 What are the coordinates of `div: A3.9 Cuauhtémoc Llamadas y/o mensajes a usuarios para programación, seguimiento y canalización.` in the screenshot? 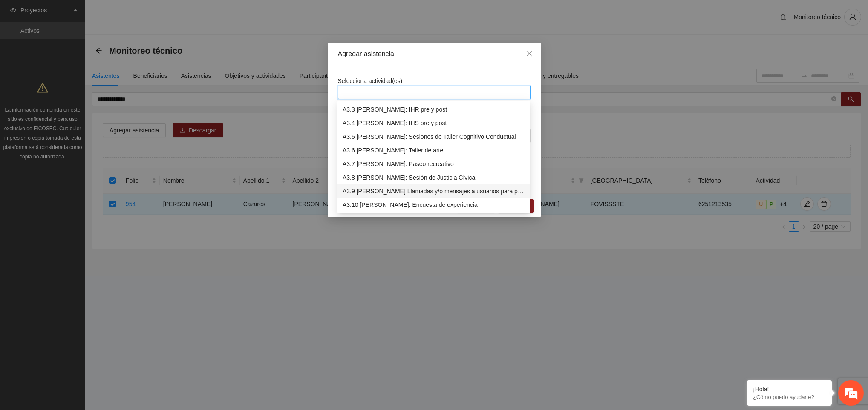 It's located at (434, 191).